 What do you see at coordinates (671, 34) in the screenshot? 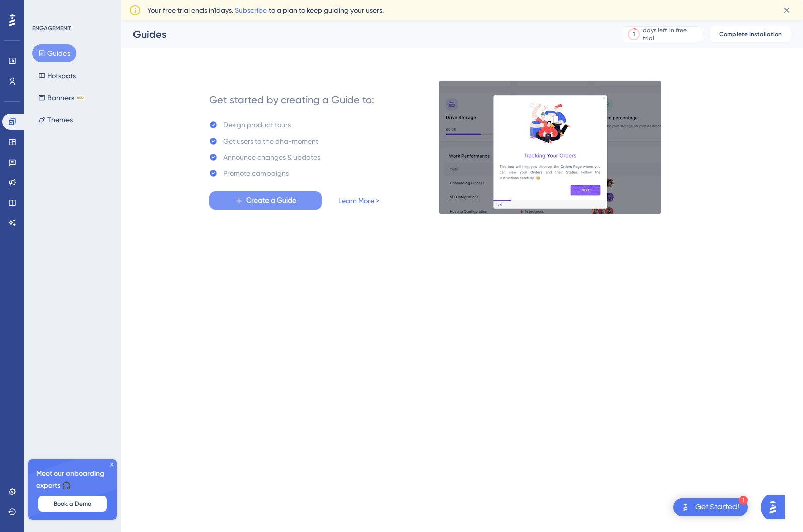
I see `div: days left in free trial` at bounding box center [671, 34].